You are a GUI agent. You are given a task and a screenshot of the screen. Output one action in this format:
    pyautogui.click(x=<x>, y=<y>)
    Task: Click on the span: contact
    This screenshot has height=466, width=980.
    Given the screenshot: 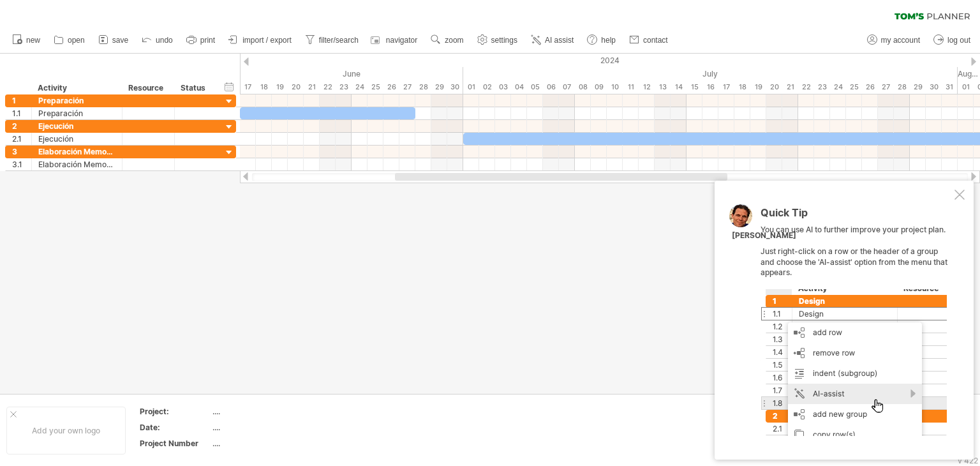 What is the action you would take?
    pyautogui.click(x=655, y=40)
    